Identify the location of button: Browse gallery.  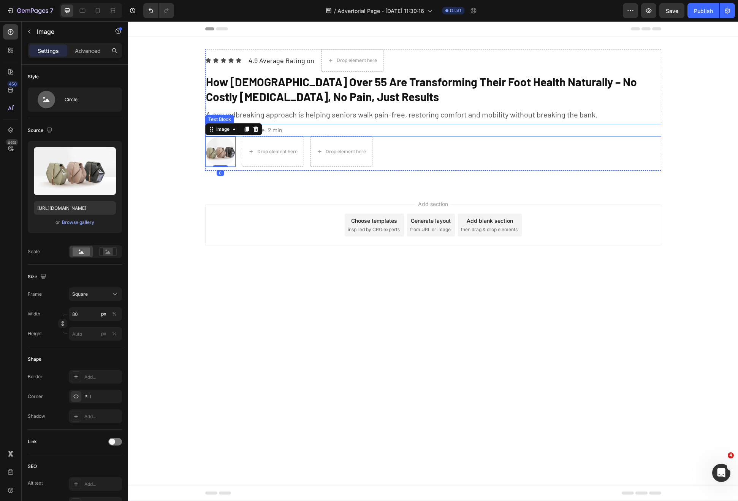
(78, 222).